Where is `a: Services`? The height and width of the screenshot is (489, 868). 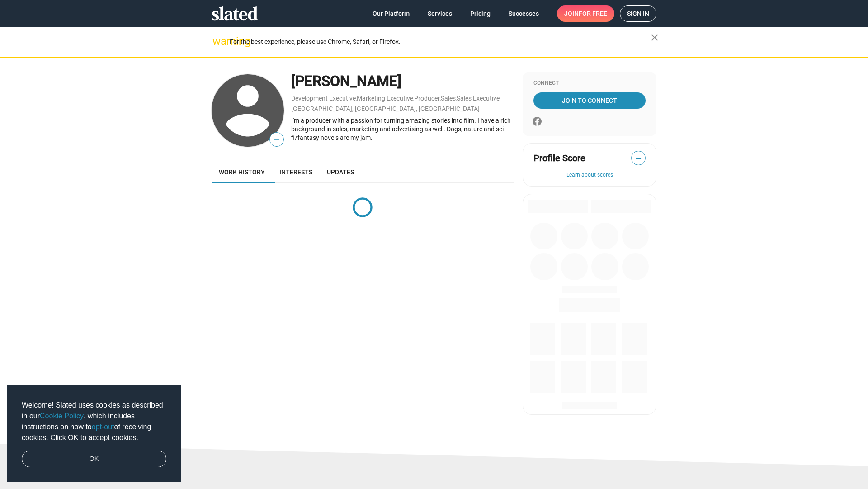 a: Services is located at coordinates (440, 14).